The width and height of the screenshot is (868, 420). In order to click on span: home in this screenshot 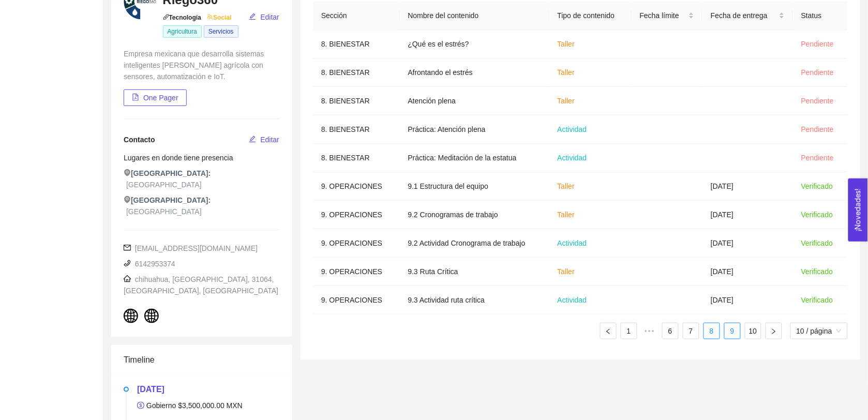, I will do `click(127, 279)`.